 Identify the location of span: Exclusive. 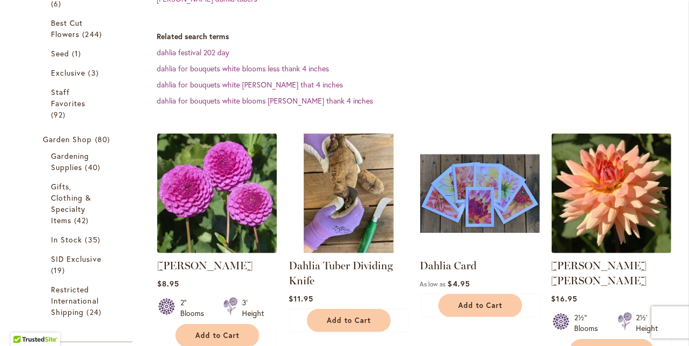
(68, 72).